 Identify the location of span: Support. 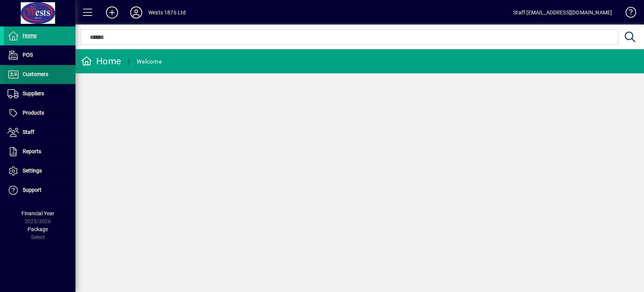
(32, 190).